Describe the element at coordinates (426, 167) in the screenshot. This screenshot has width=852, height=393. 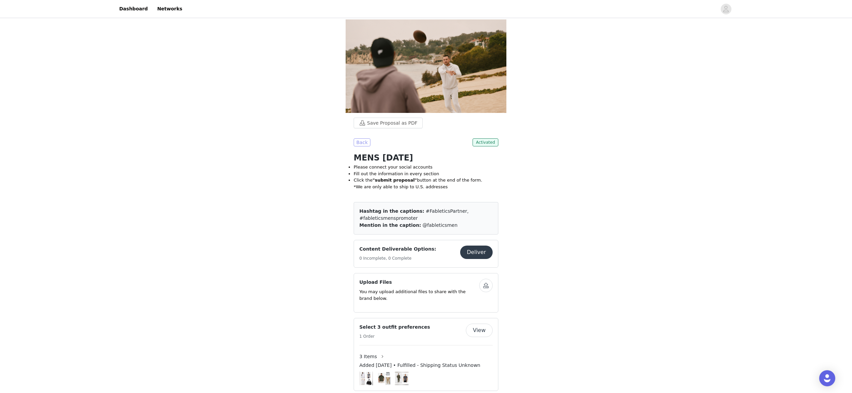
I see `li: Please connect your social accounts` at that location.